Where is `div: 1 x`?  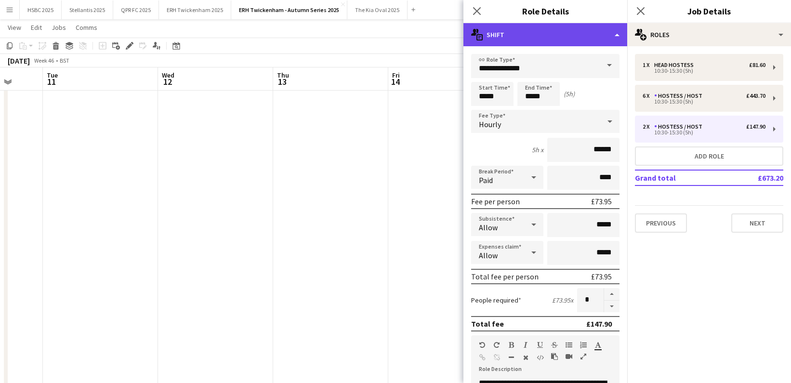
div: 1 x is located at coordinates (648, 65).